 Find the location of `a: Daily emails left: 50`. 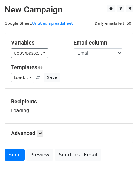

a: Daily emails left: 50 is located at coordinates (113, 23).